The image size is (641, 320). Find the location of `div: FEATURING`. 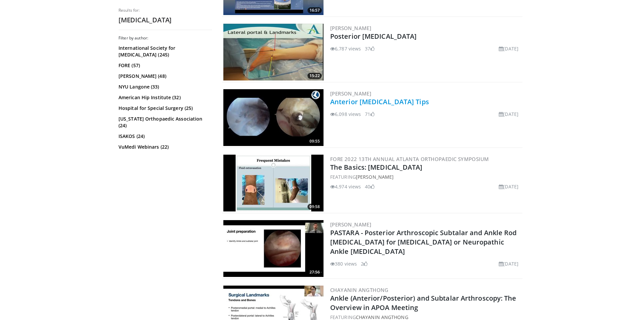

div: FEATURING is located at coordinates (426, 177).